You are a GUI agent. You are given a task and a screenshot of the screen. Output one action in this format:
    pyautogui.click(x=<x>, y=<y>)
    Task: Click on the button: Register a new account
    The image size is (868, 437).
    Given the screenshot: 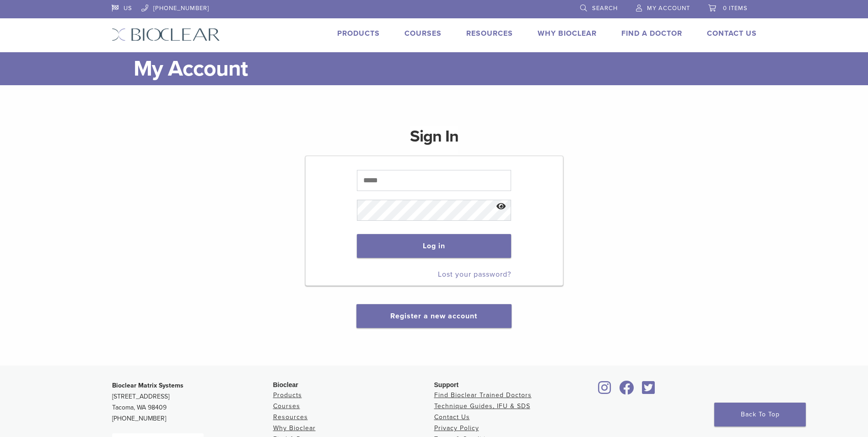 What is the action you would take?
    pyautogui.click(x=434, y=316)
    